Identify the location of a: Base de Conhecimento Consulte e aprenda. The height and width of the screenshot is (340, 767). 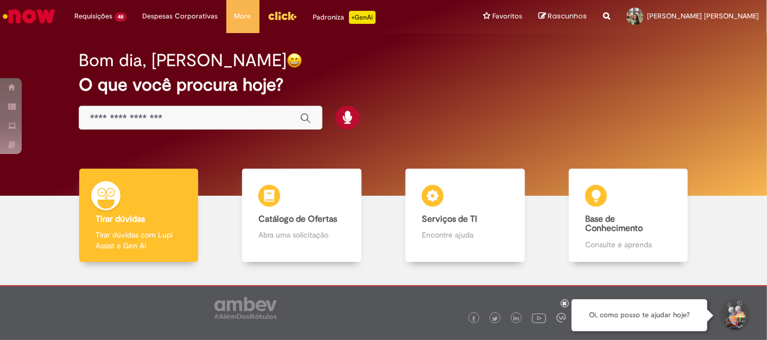
(628, 215).